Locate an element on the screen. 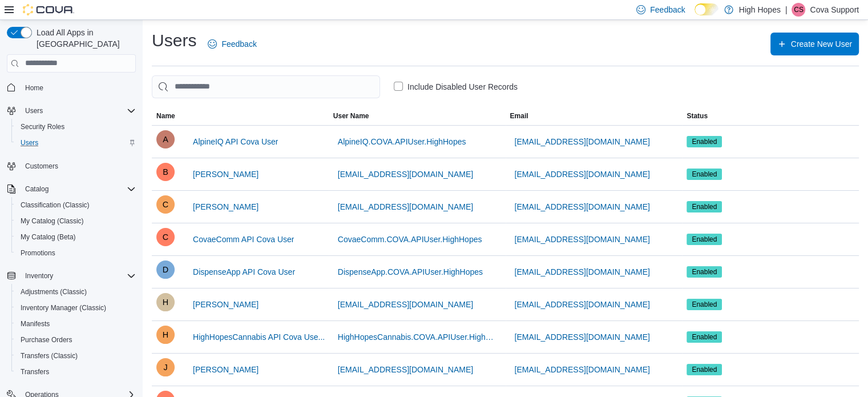 Image resolution: width=868 pixels, height=397 pixels. span: Adjustments (Classic) is located at coordinates (54, 292).